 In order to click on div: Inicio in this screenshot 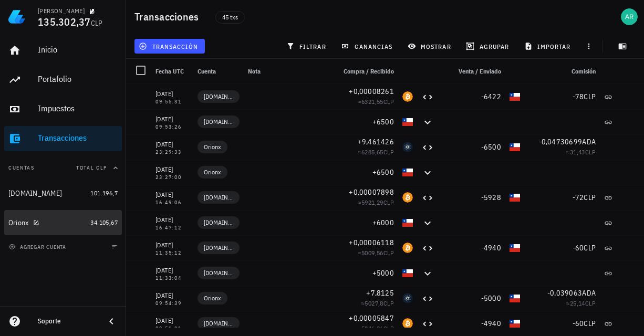, I will do `click(78, 49)`.